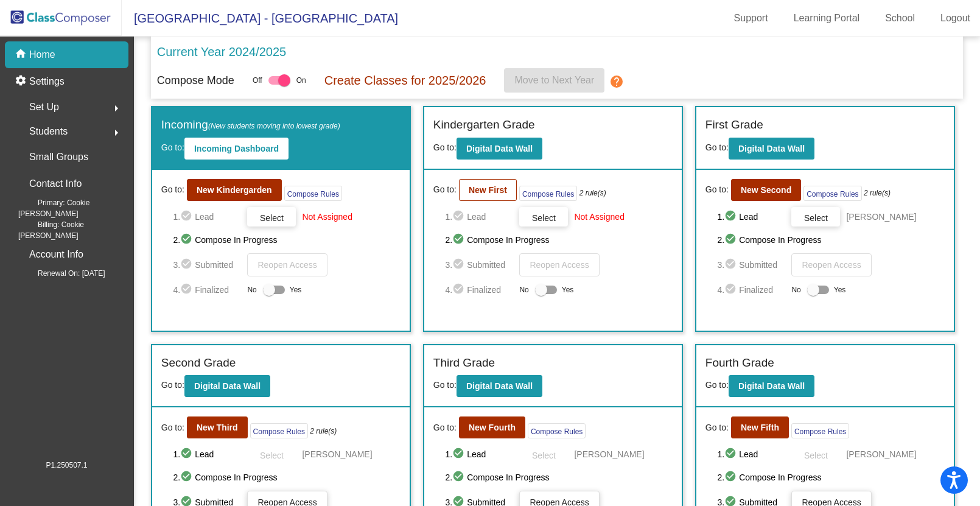 The width and height of the screenshot is (980, 506). Describe the element at coordinates (479, 290) in the screenshot. I see `span: 4. Finalized` at that location.